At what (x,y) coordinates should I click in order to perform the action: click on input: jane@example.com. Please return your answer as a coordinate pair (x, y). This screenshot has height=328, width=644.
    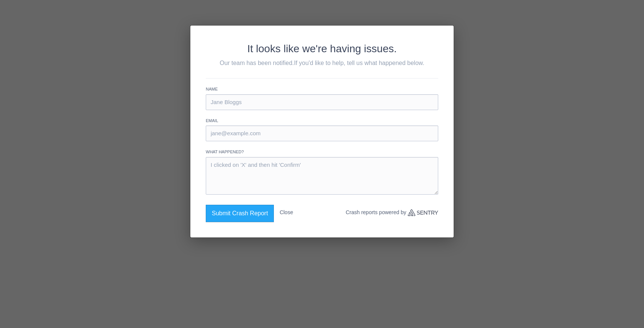
    Looking at the image, I should click on (322, 133).